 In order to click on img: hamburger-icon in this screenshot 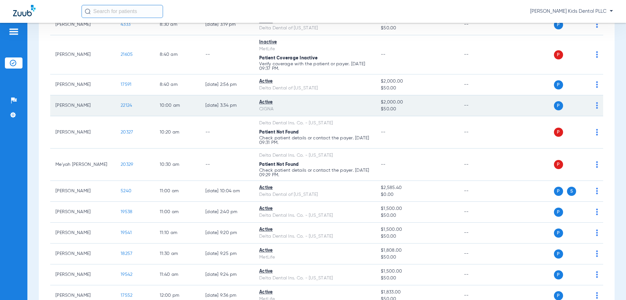, I will do `click(14, 32)`.